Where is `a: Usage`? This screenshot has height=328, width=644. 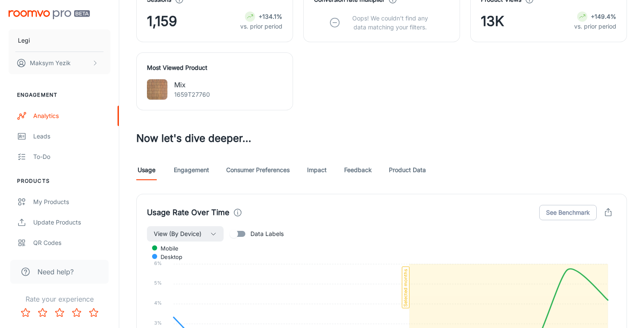
a: Usage is located at coordinates (147, 170).